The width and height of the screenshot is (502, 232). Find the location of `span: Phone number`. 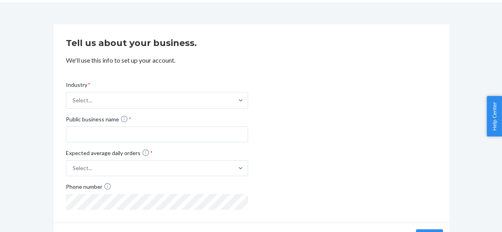

span: Phone number is located at coordinates (88, 188).